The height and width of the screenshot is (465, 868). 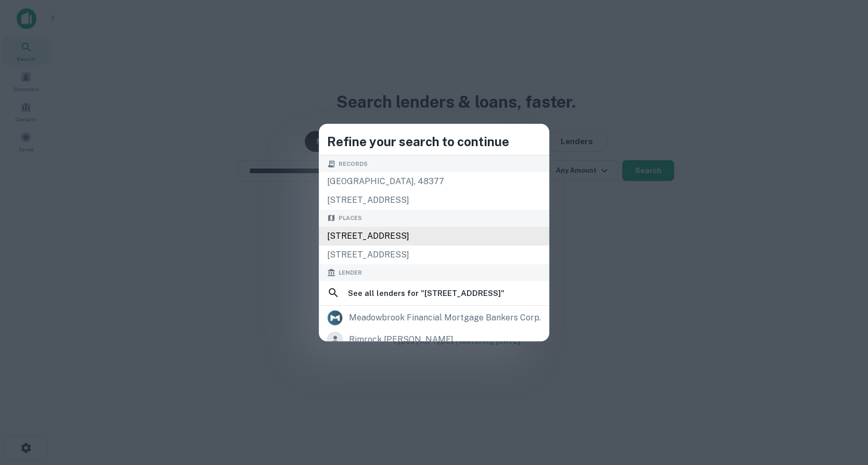 What do you see at coordinates (335, 317) in the screenshot?
I see `img: picture` at bounding box center [335, 317].